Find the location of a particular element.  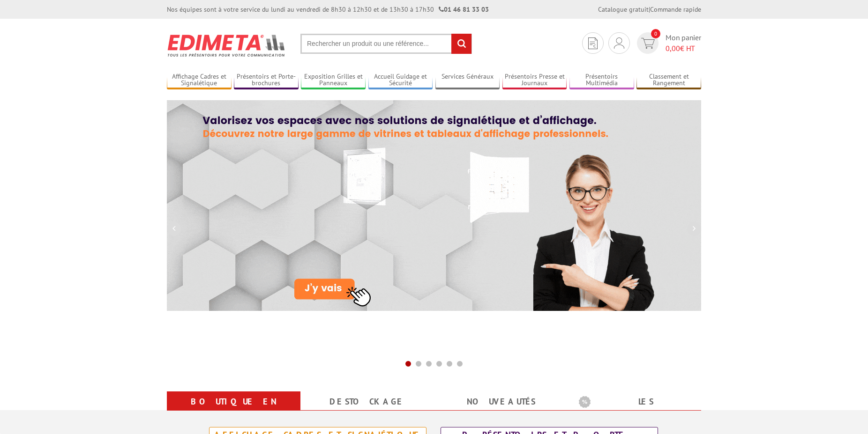

a: Présentoirs Presse et Journaux is located at coordinates (534, 80).